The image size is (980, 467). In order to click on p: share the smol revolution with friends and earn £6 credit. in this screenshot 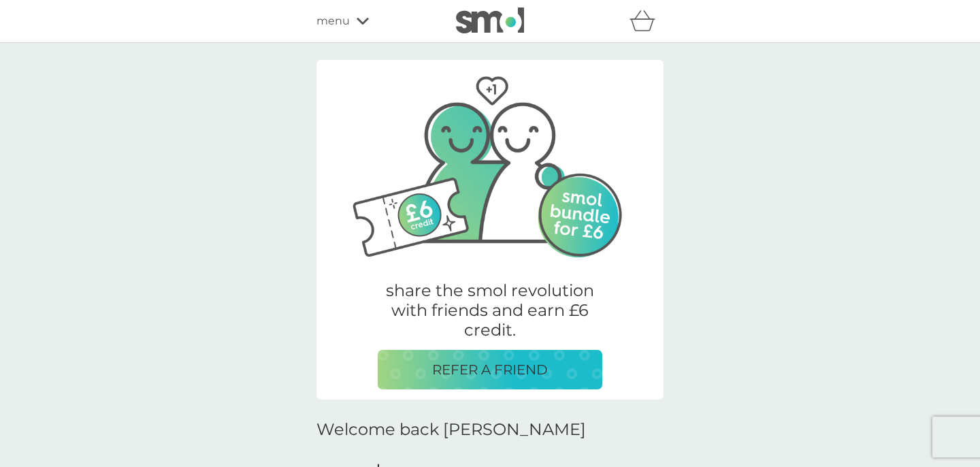, I will do `click(490, 310)`.